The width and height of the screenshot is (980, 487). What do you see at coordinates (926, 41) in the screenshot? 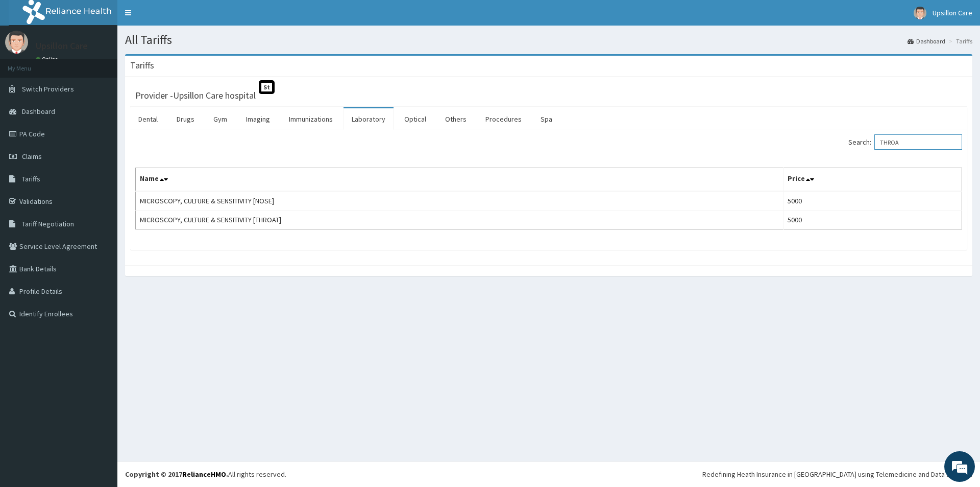
I see `a: Dashboard` at bounding box center [926, 41].